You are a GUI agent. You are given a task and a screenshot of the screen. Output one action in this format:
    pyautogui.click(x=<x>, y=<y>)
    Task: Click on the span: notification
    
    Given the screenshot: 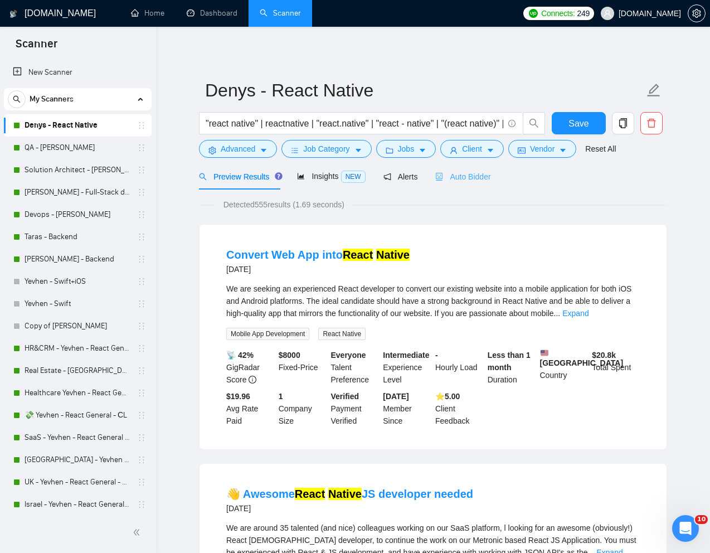 What is the action you would take?
    pyautogui.click(x=387, y=177)
    